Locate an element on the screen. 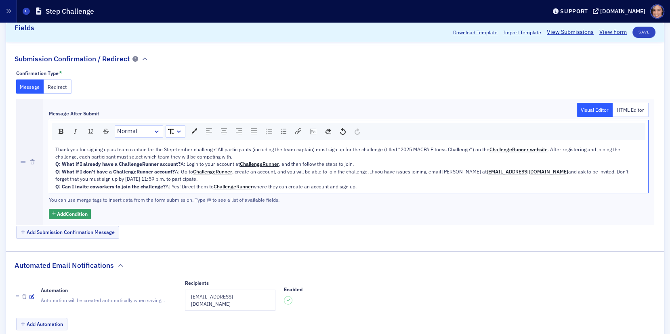 The width and height of the screenshot is (670, 334). span: Thank you for signing up as team captain for the Step-tember challenge! All participants (includi... is located at coordinates (272, 149).